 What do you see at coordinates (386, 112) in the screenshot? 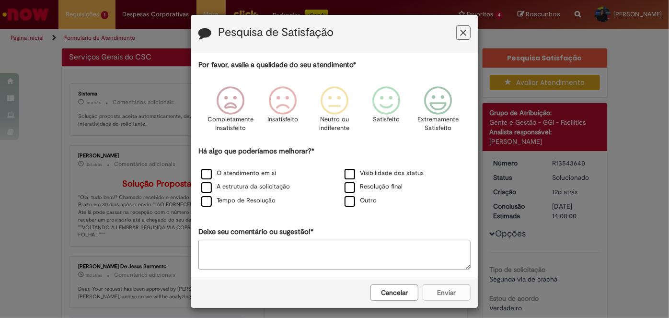
I see `div: Satisfeito` at bounding box center [386, 112].